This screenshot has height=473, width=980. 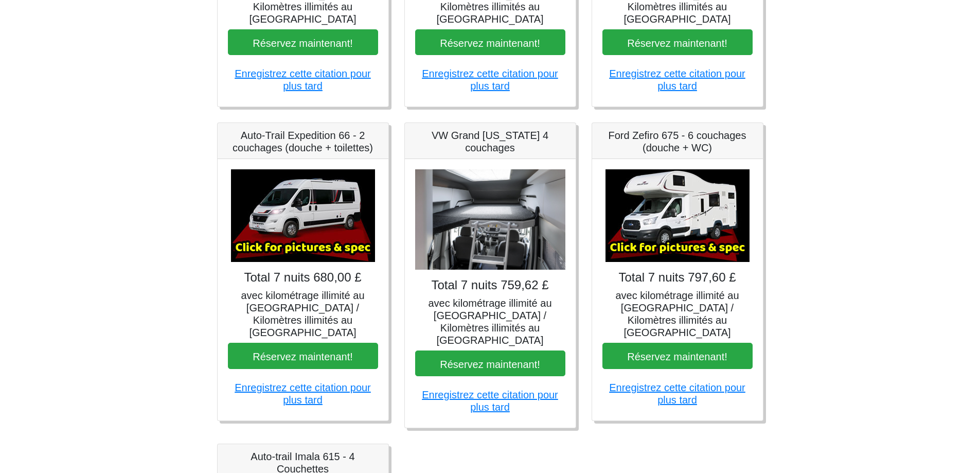 What do you see at coordinates (490, 284) in the screenshot?
I see `font: Total 7 nuits 759,62 £` at bounding box center [490, 284].